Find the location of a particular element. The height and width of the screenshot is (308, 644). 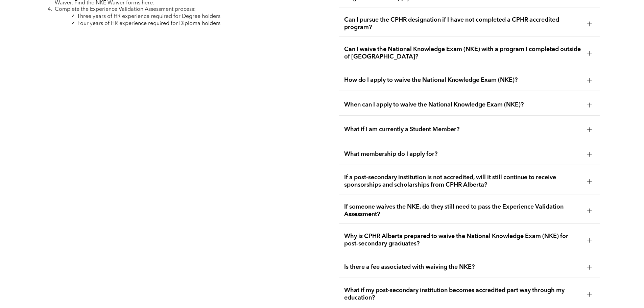

span: Can I pursue the CPHR designation if I have not completed a CPHR accredited program? is located at coordinates (463, 24).